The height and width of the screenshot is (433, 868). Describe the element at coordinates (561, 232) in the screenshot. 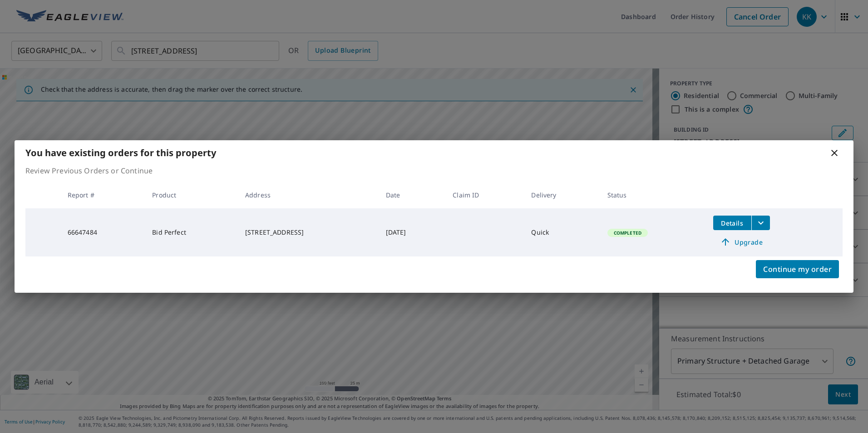

I see `td: Quick` at that location.